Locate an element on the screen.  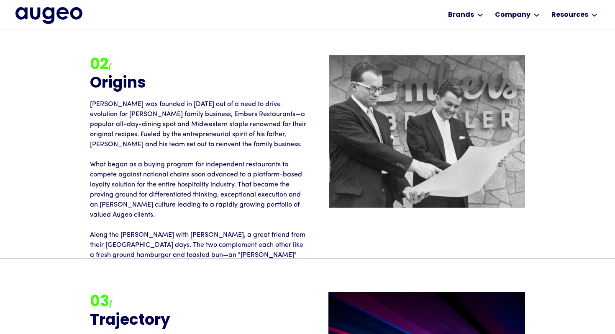
strong: 03 is located at coordinates (100, 302).